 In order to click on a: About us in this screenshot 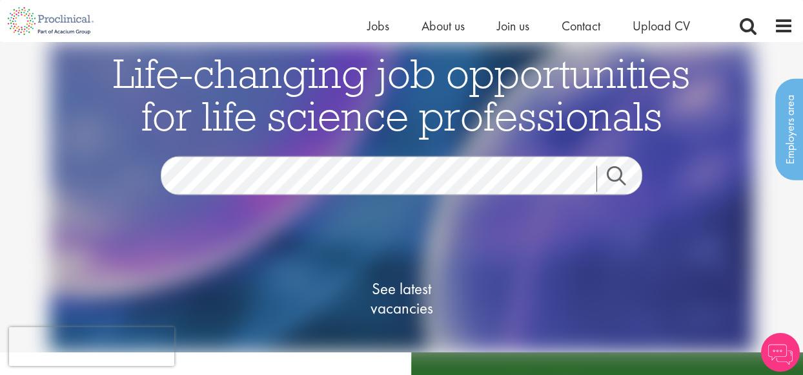, I will do `click(443, 26)`.